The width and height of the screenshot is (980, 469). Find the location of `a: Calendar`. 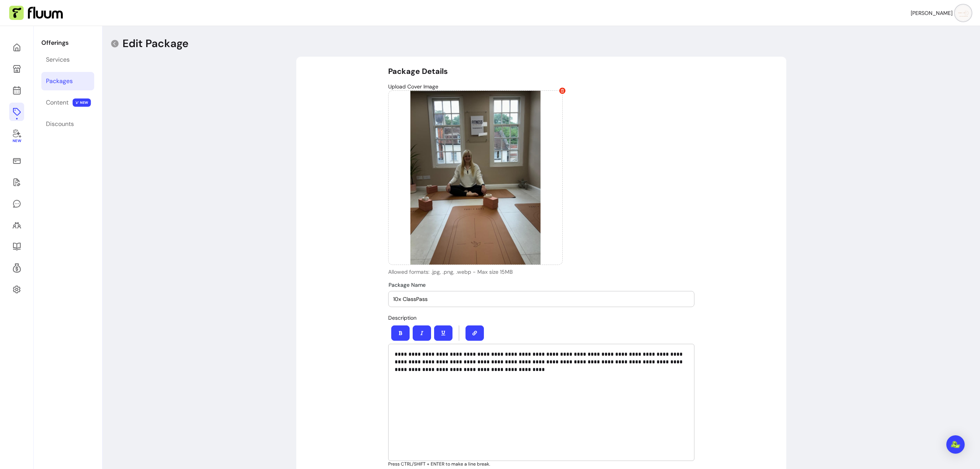

a: Calendar is located at coordinates (16, 90).